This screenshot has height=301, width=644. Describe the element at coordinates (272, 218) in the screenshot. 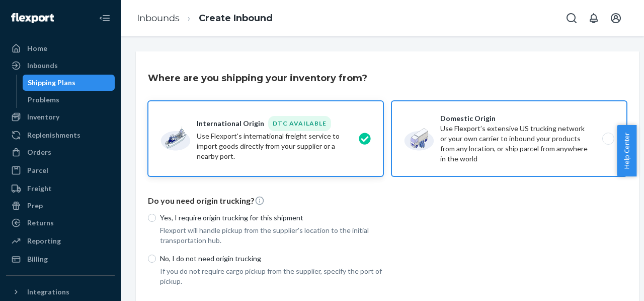

I see `p: Yes, I require origin trucking for this shipment` at that location.